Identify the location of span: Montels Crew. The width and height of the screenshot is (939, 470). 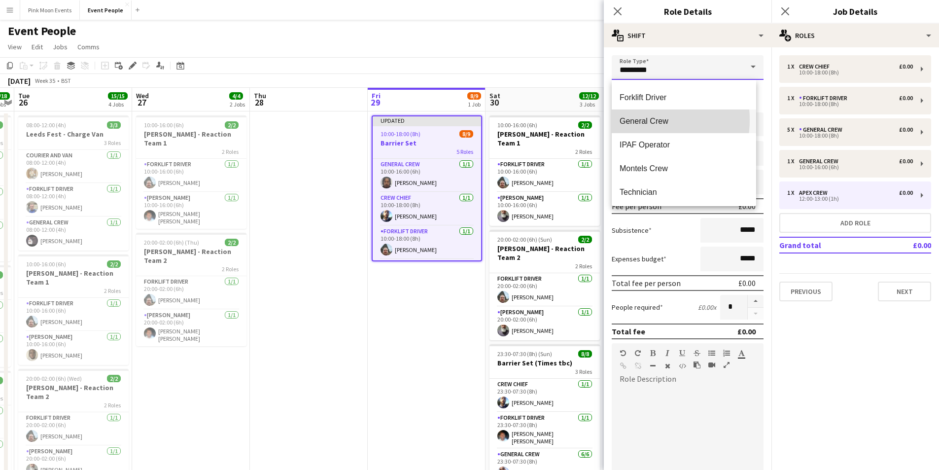
(684, 168).